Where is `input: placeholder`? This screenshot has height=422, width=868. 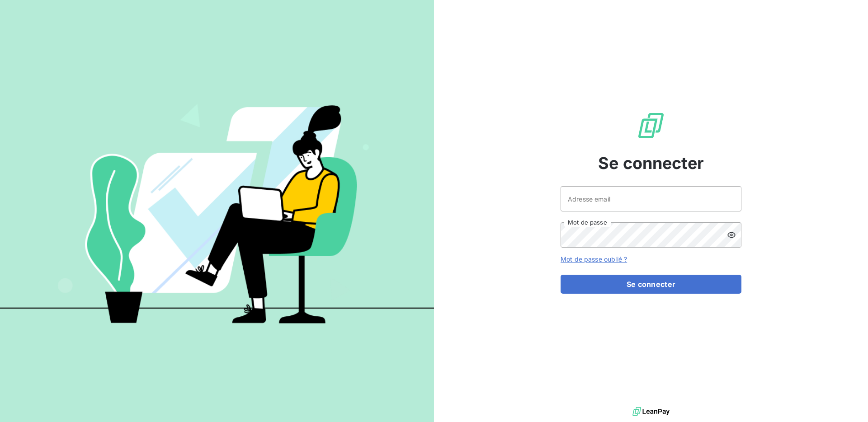
input: placeholder is located at coordinates (651, 199).